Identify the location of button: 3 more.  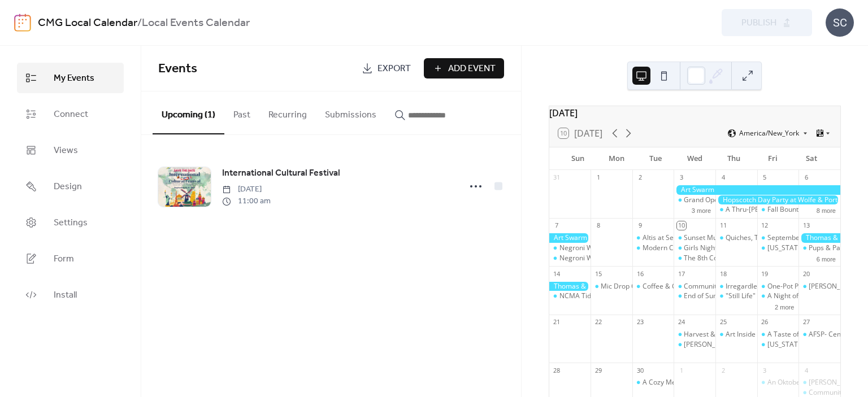
(702, 210).